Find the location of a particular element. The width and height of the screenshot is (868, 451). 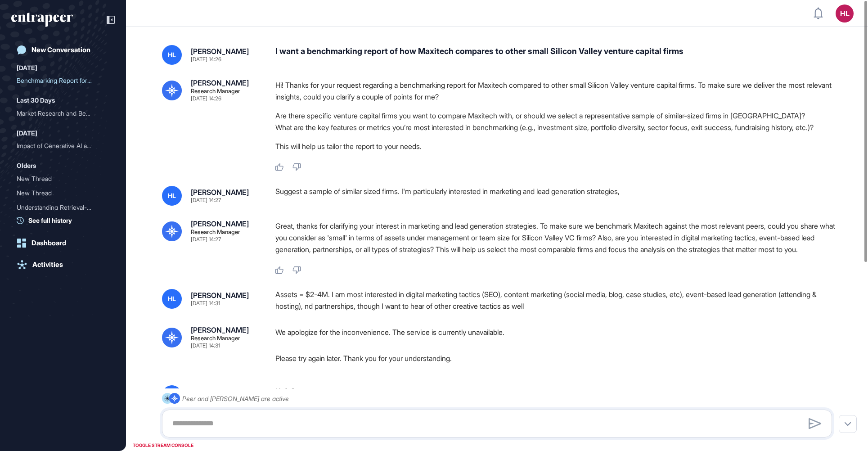

a: See full history is located at coordinates (66, 220).